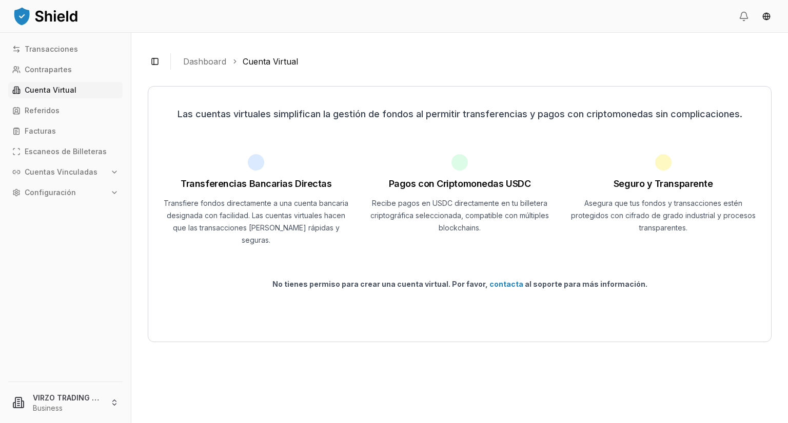 This screenshot has height=423, width=788. What do you see at coordinates (256, 222) in the screenshot?
I see `p: Transfiere fondos directamente a una cuenta bancaria designada con facilidad. Las cuentas virtual...` at bounding box center [256, 222].